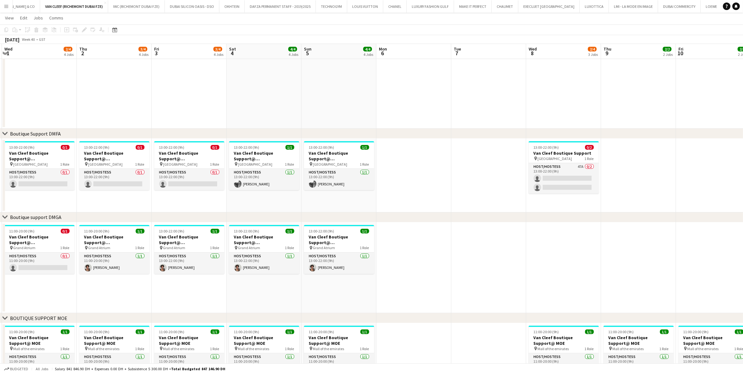 The height and width of the screenshot is (374, 743). Describe the element at coordinates (29, 39) in the screenshot. I see `span: Week 40` at that location.